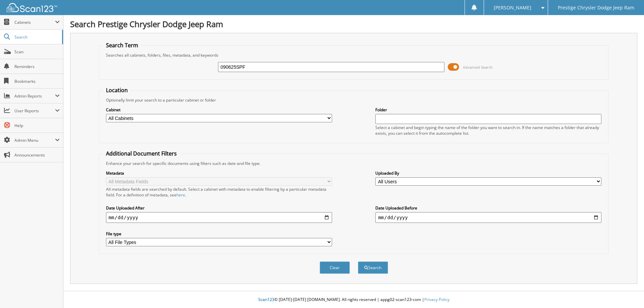  Describe the element at coordinates (122, 45) in the screenshot. I see `legend: Search Term` at that location.